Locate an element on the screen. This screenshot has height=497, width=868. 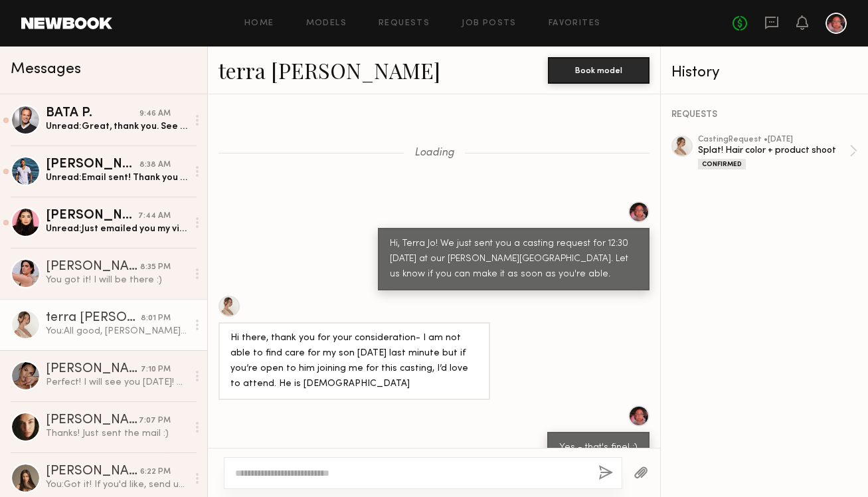
a: Requests is located at coordinates (404, 23).